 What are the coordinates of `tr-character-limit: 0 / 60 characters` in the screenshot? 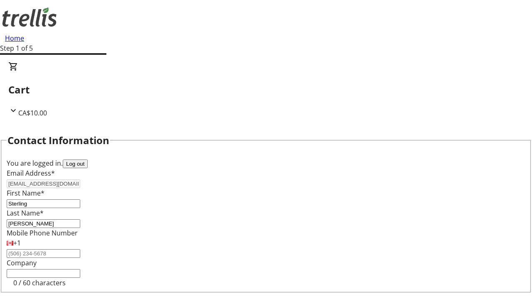 It's located at (39, 283).